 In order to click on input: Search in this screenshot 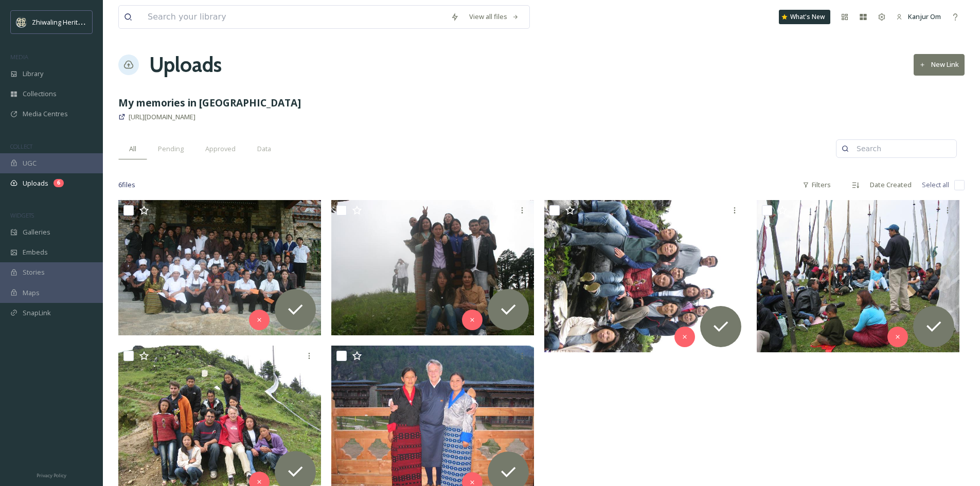, I will do `click(901, 149)`.